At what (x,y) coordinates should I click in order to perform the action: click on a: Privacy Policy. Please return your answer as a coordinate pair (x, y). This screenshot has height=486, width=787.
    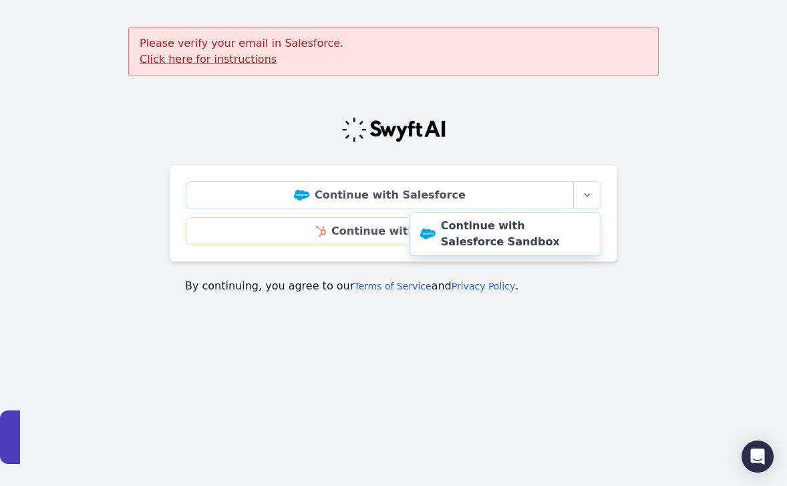
    Looking at the image, I should click on (483, 286).